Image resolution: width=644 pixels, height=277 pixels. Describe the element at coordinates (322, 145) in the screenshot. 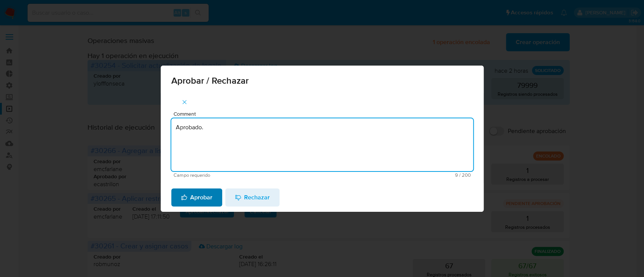

I see `textarea: Aprobado.` at that location.